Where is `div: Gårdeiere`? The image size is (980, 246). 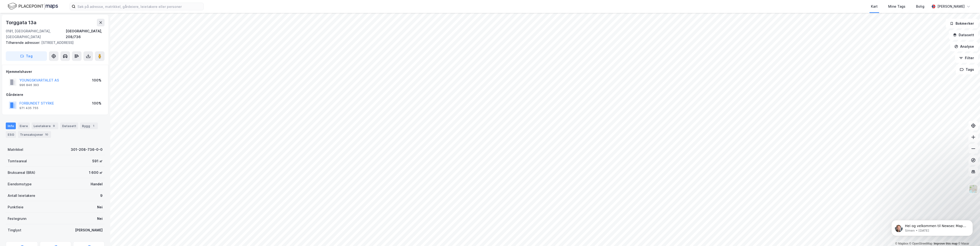 div: Gårdeiere is located at coordinates (55, 95).